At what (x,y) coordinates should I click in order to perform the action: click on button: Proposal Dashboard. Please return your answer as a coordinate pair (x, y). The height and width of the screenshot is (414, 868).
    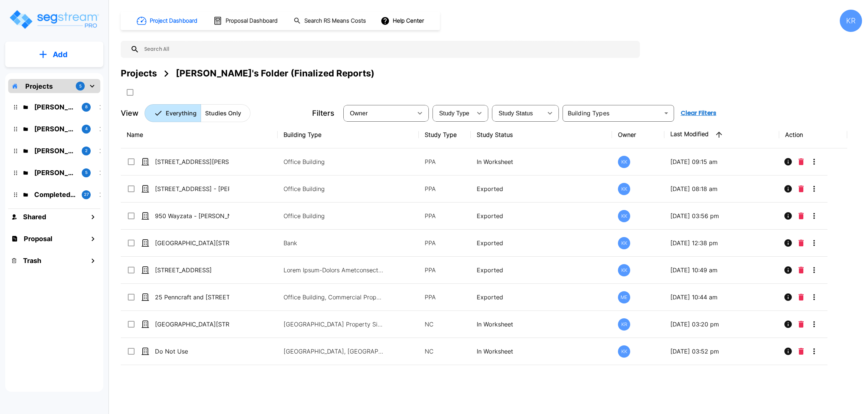
    Looking at the image, I should click on (246, 21).